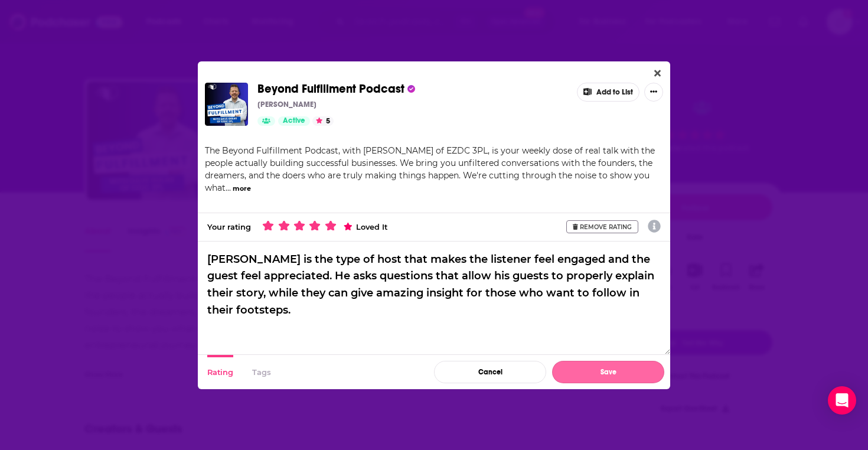 The height and width of the screenshot is (450, 868). I want to click on div: Open Intercom Messenger, so click(842, 400).